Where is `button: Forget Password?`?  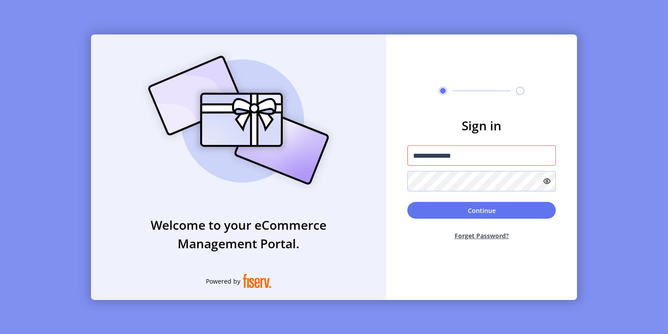
button: Forget Password? is located at coordinates (482, 236).